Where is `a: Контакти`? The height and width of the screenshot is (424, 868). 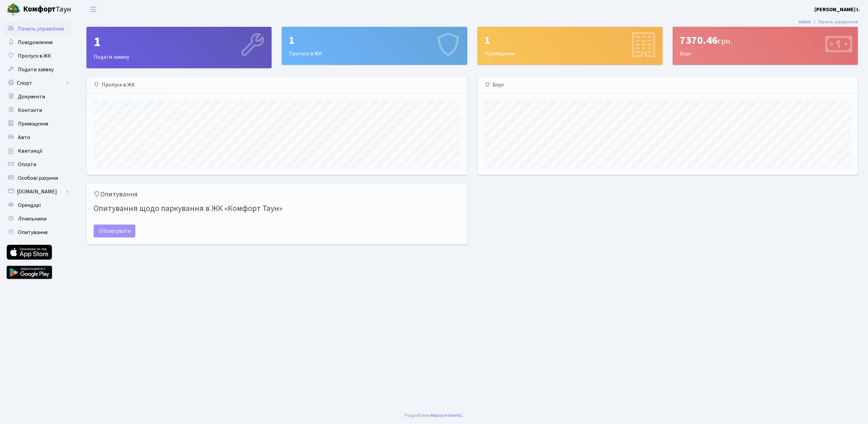 a: Контакти is located at coordinates (37, 110).